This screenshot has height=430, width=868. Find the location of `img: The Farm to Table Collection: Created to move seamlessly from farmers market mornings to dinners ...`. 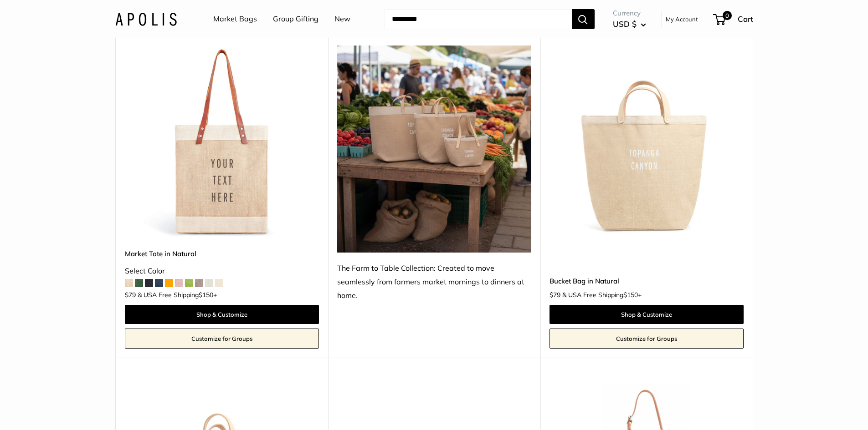

img: The Farm to Table Collection: Created to move seamlessly from farmers market mornings to dinners ... is located at coordinates (434, 149).